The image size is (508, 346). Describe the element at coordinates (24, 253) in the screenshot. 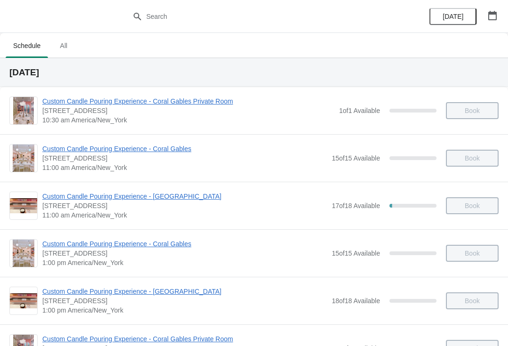

I see `img: Custom Candle Pouring Experience - Coral Gables | 154 Giralda Avenue, Coral Gables, FL, USA | 1:0...` at that location.